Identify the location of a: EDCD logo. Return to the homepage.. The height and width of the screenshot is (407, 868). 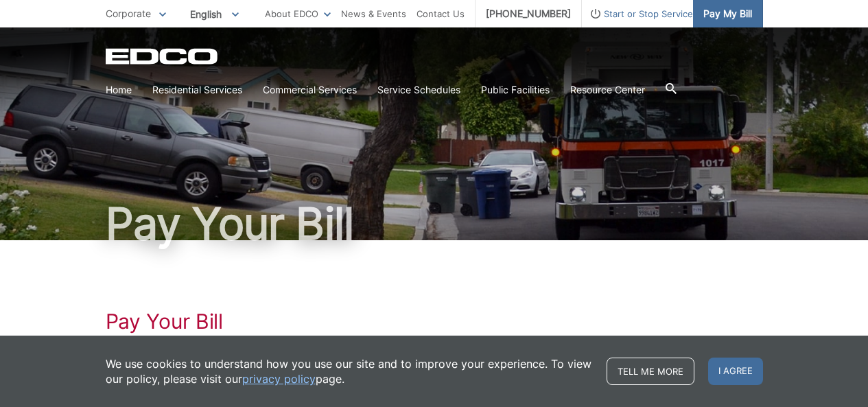
(163, 56).